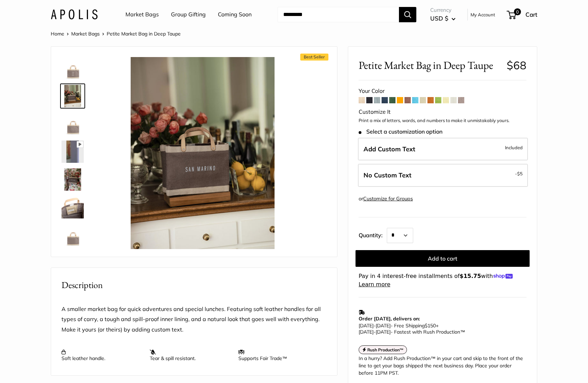 This screenshot has height=383, width=588. What do you see at coordinates (102, 355) in the screenshot?
I see `p: Soft leather handle.` at bounding box center [102, 355].